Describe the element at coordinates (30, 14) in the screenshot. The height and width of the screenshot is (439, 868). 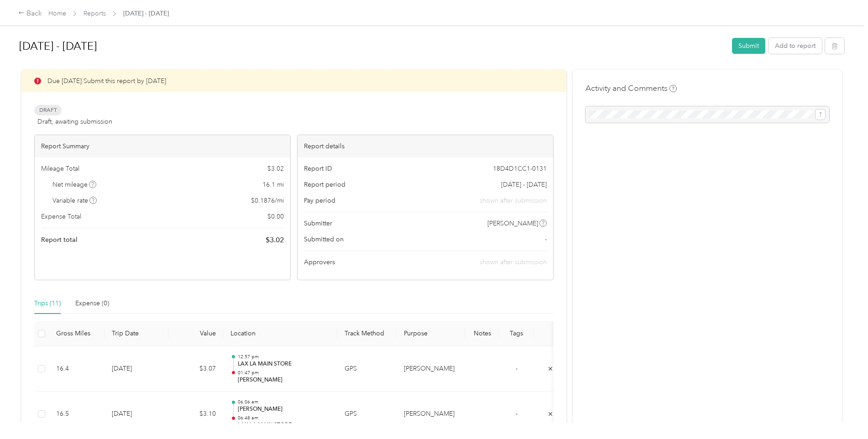
I see `div: Back` at that location.